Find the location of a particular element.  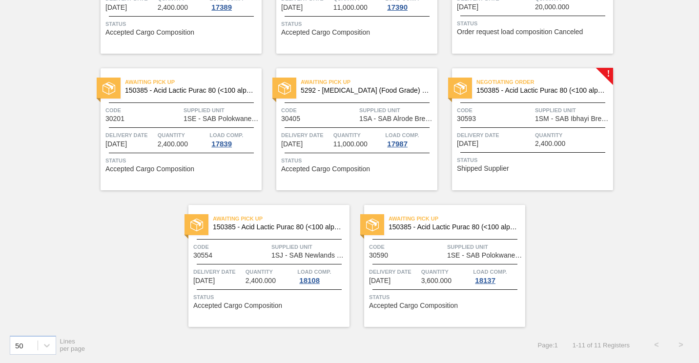

div: 17389 is located at coordinates (222, 7).